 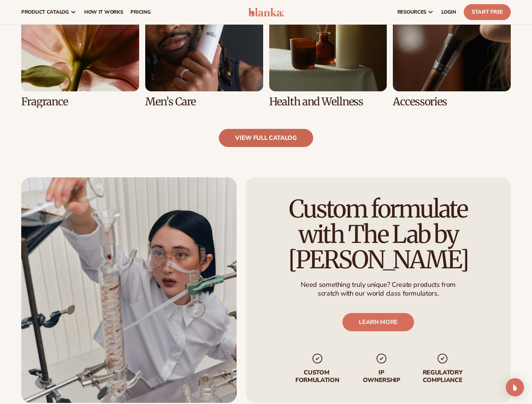 What do you see at coordinates (378, 293) in the screenshot?
I see `p: scratch with our world class formulators.` at bounding box center [378, 293].